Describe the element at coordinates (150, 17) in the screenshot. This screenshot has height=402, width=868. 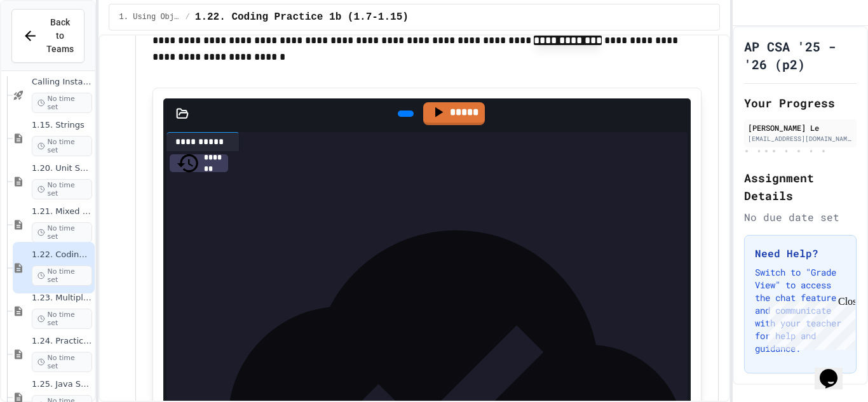
I see `span: 1. Using Objects and Methods` at that location.